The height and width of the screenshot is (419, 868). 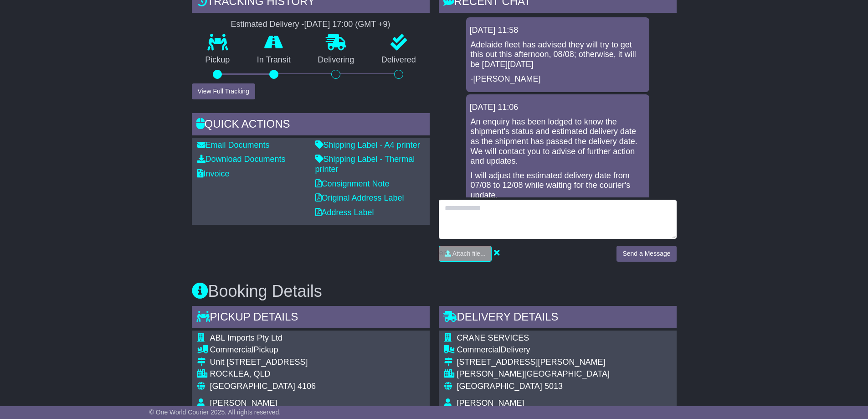 I want to click on div: Delivery Details, so click(x=557, y=318).